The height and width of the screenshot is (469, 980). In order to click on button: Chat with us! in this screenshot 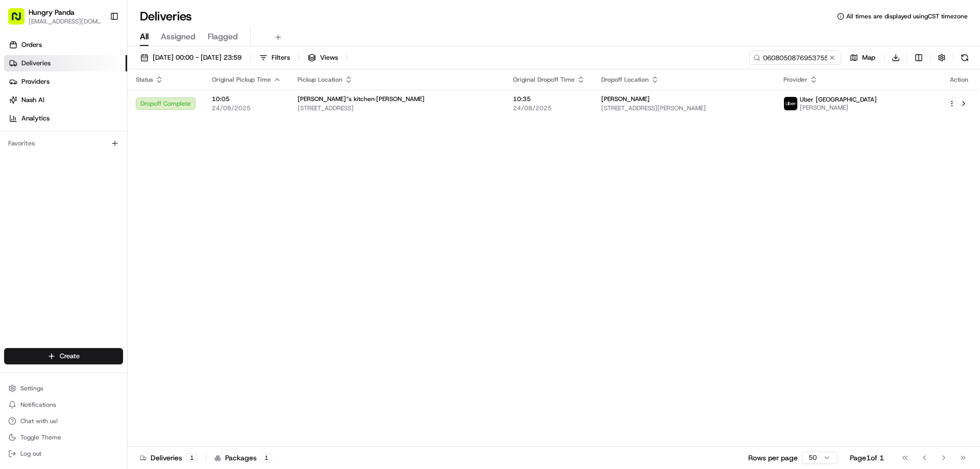, I will do `click(63, 421)`.